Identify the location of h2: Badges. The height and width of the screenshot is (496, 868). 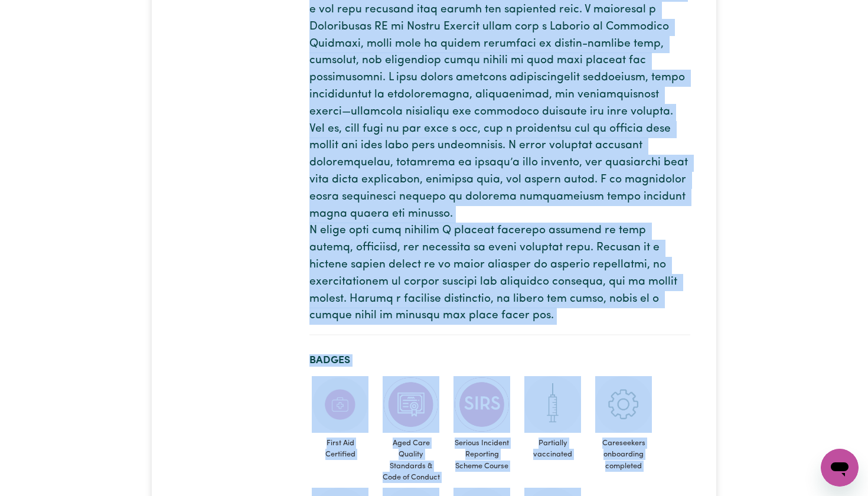
(499, 360).